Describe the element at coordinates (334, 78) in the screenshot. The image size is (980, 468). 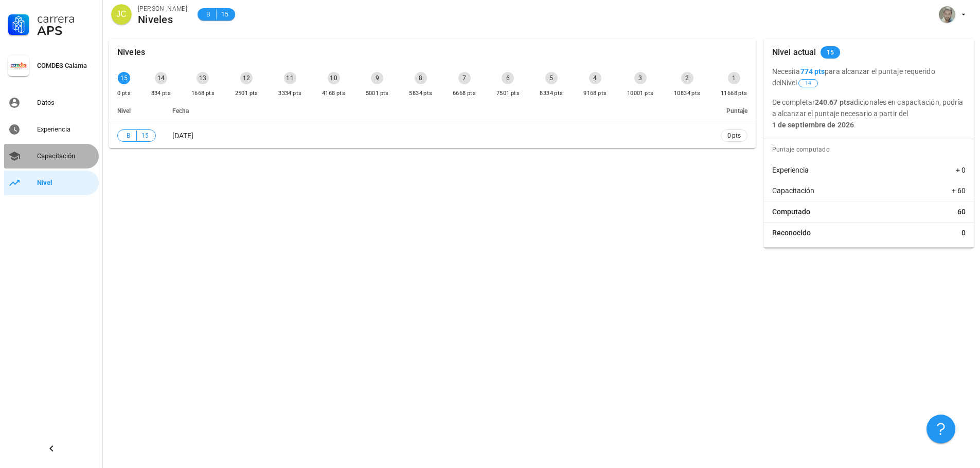
I see `div: 10` at that location.